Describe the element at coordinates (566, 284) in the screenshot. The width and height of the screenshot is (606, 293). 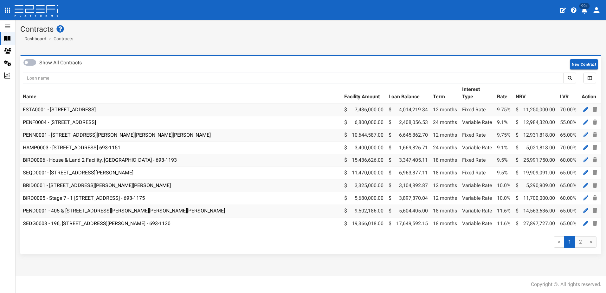
I see `div: Copyright ©. All rights reserved.` at that location.